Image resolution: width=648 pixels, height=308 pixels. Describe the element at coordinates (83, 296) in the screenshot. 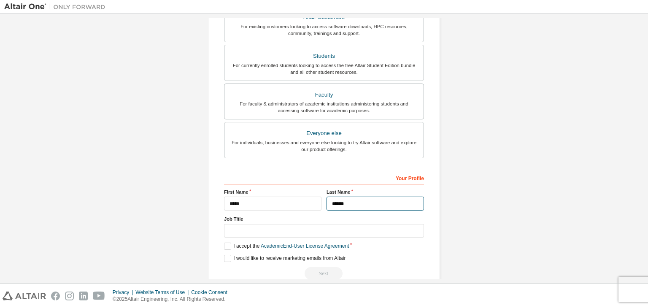

I see `img: linkedin.svg` at that location.